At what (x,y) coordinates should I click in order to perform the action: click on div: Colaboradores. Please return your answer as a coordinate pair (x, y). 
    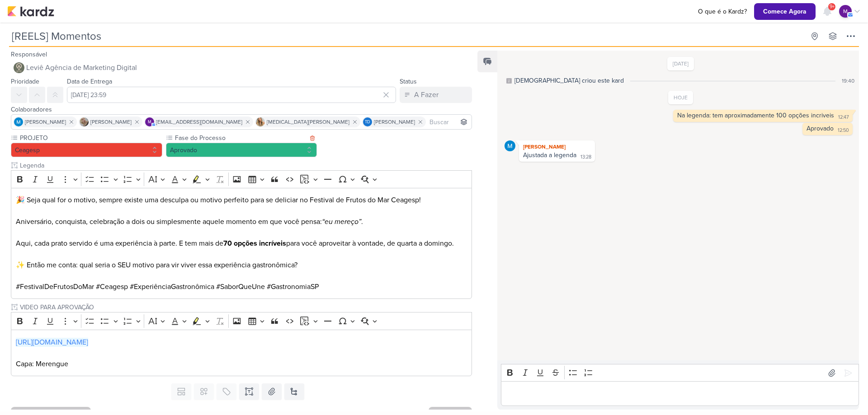
    Looking at the image, I should click on (242, 110).